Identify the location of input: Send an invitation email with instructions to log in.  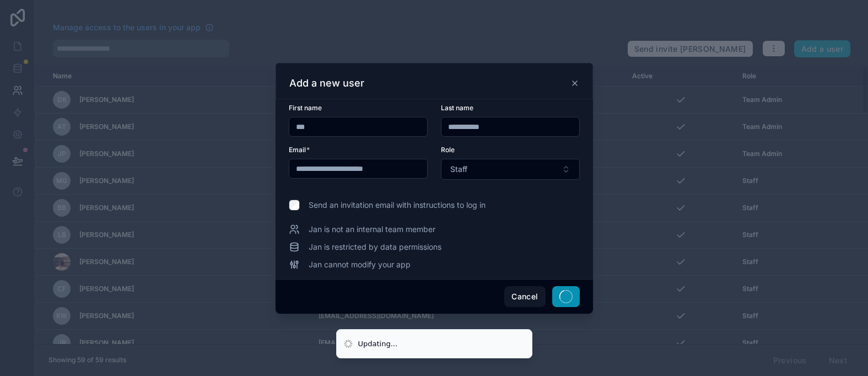
(295, 205).